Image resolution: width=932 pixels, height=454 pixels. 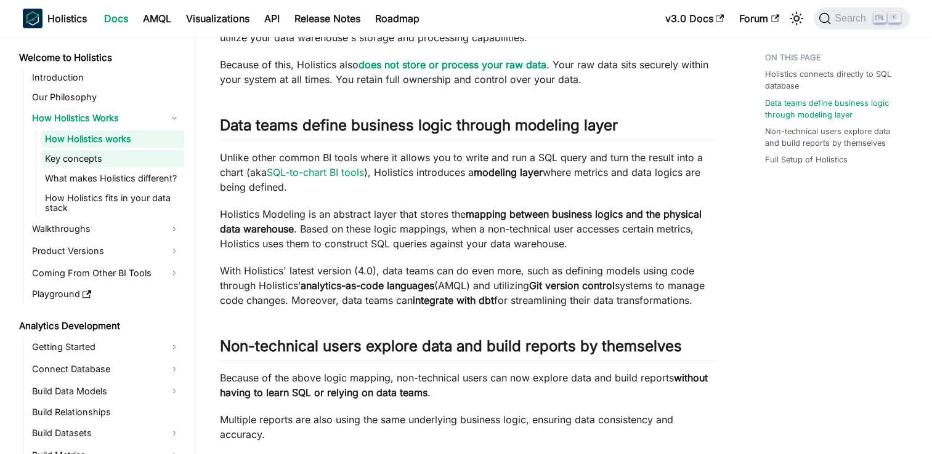 I want to click on a: Product Versions, so click(x=106, y=251).